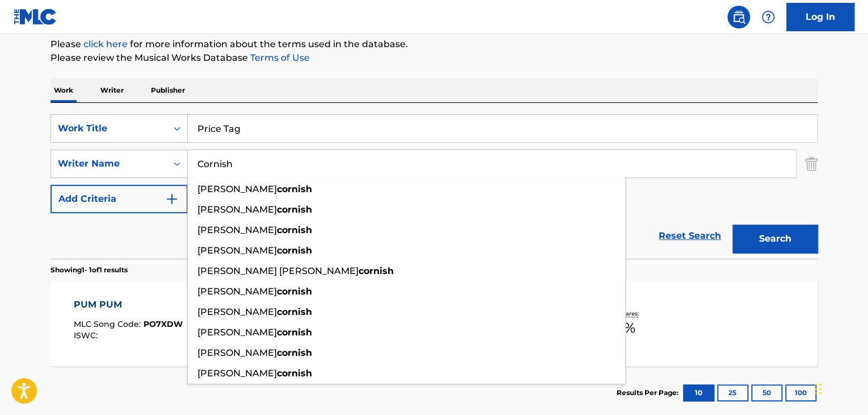  I want to click on div: Work Title, so click(109, 128).